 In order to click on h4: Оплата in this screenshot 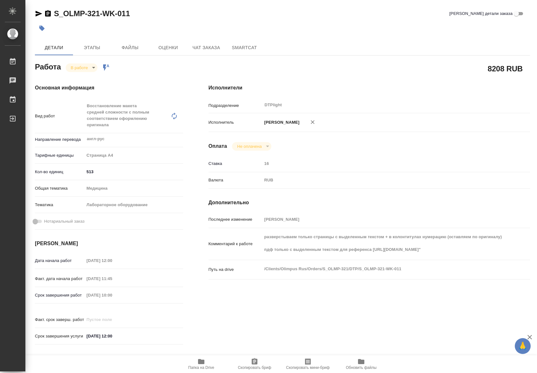, I will do `click(218, 146)`.